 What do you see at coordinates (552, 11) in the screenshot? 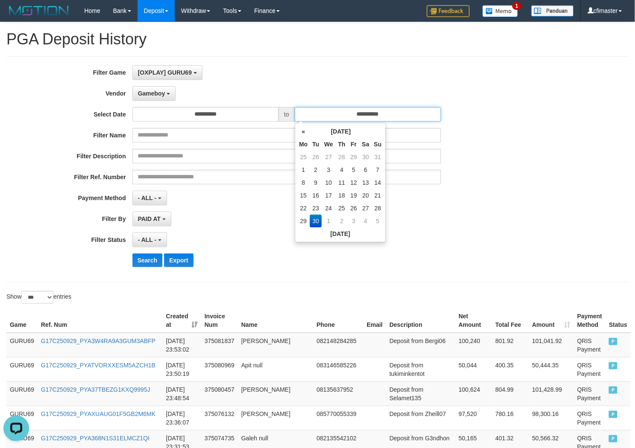
I see `img: panduan.png` at bounding box center [552, 11].